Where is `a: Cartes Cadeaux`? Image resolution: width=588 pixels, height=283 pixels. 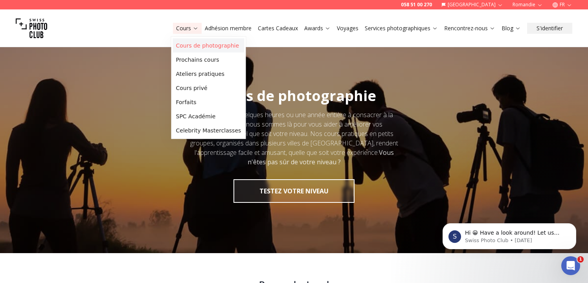 a: Cartes Cadeaux is located at coordinates (278, 28).